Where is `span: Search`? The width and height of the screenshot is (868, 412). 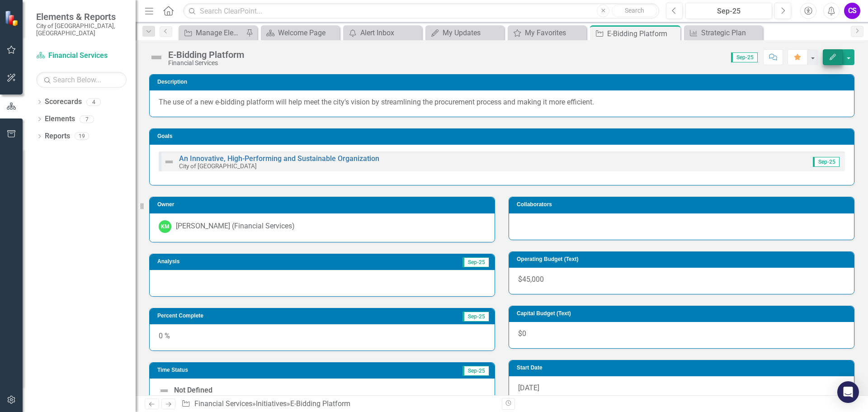
span: Search is located at coordinates (634, 10).